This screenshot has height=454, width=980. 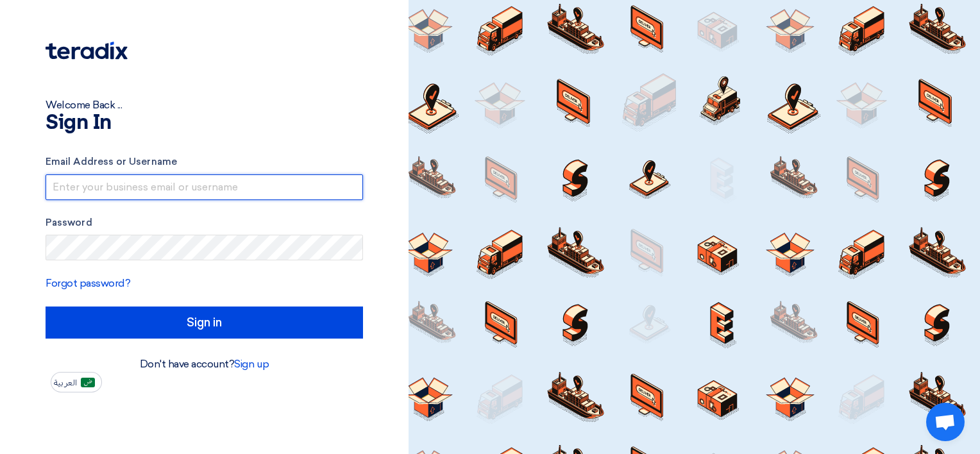 I want to click on span: العربية, so click(x=65, y=383).